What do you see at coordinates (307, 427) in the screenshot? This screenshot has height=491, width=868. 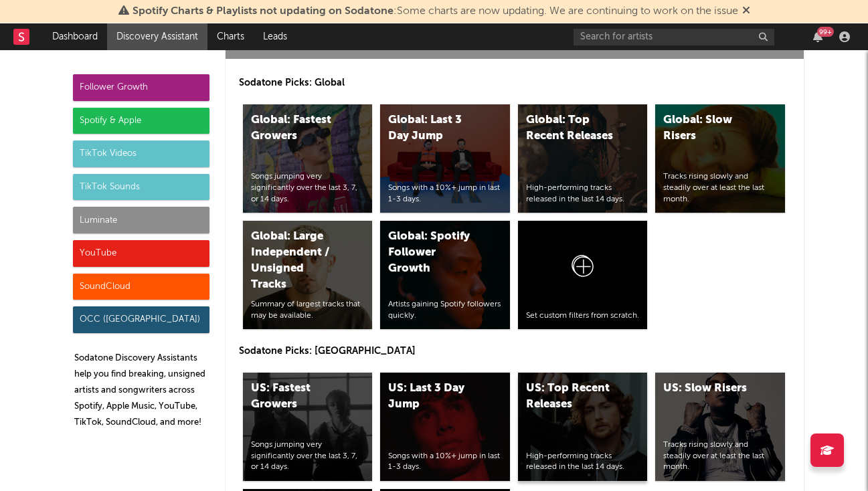 I see `a: US: Fastest GrowersSongs jumping very significantly over the last 3, 7, or 14 days.` at bounding box center [307, 427].